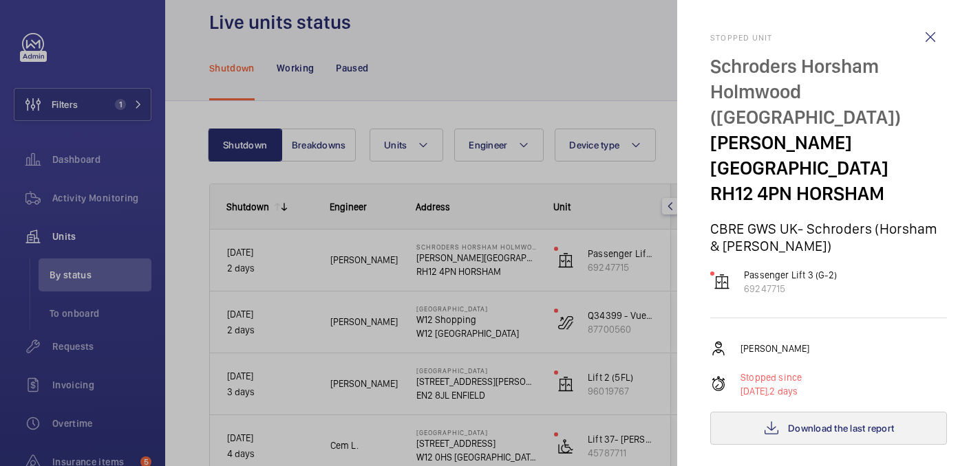 This screenshot has width=980, height=466. Describe the element at coordinates (790, 289) in the screenshot. I see `p: 69247715` at that location.